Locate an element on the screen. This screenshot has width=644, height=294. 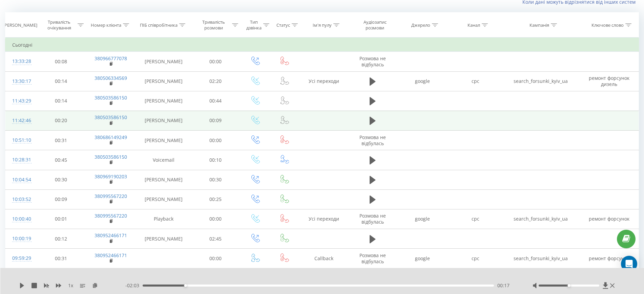
td: 00:25 is located at coordinates (215, 199).